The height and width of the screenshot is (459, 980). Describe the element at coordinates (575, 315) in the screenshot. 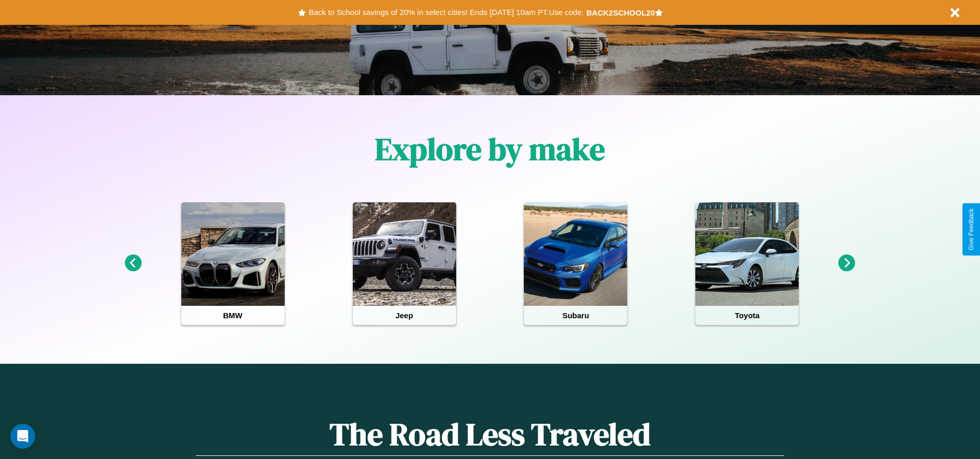

I see `h4: Subaru` at that location.